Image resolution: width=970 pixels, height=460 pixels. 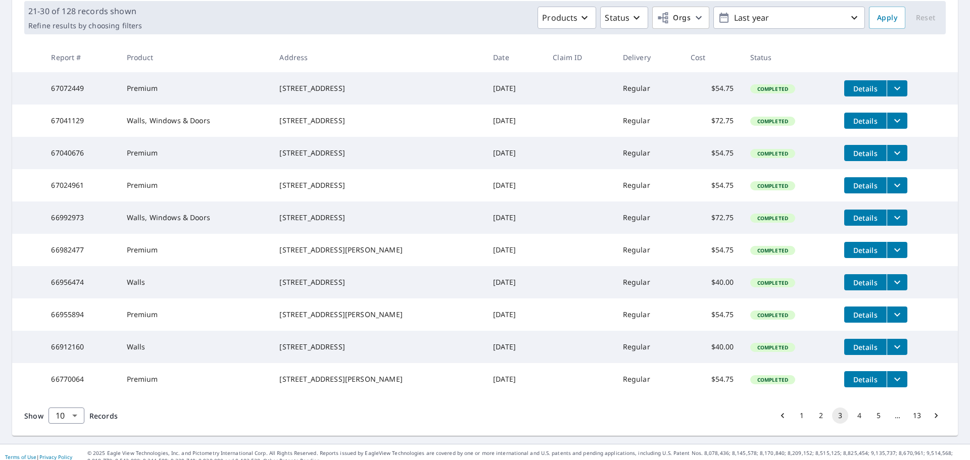 What do you see at coordinates (866, 315) in the screenshot?
I see `button: detailsBtn-66955894` at bounding box center [866, 315].